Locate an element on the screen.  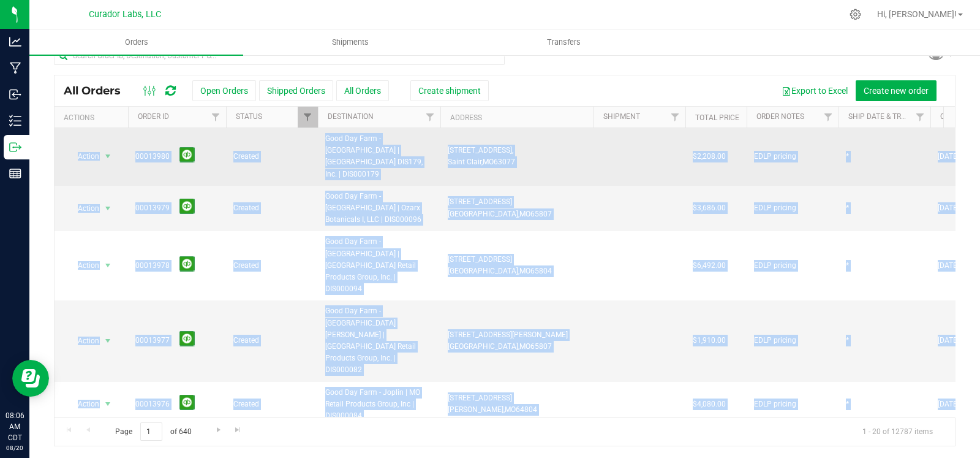
inline-svg: Reports is located at coordinates (15, 173).